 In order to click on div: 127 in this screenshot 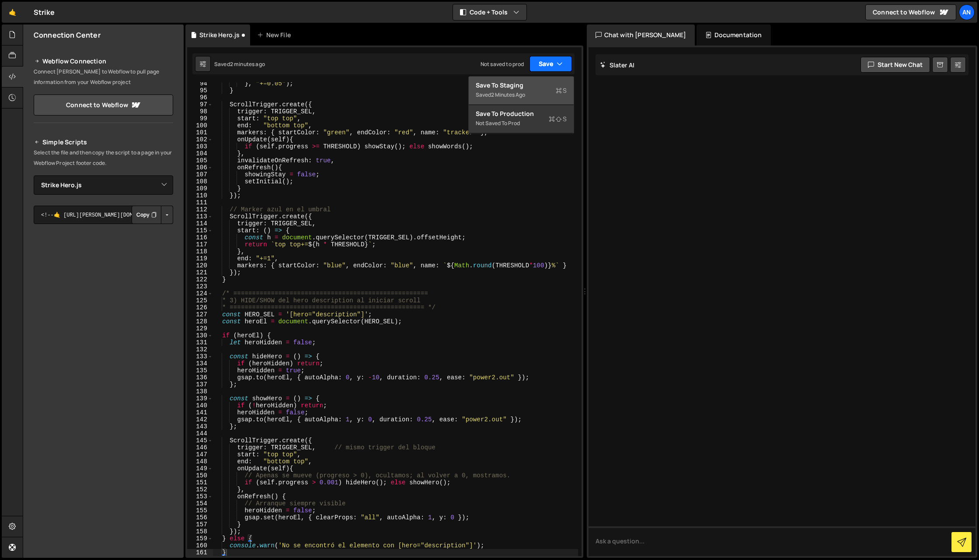, I will do `click(200, 315)`.